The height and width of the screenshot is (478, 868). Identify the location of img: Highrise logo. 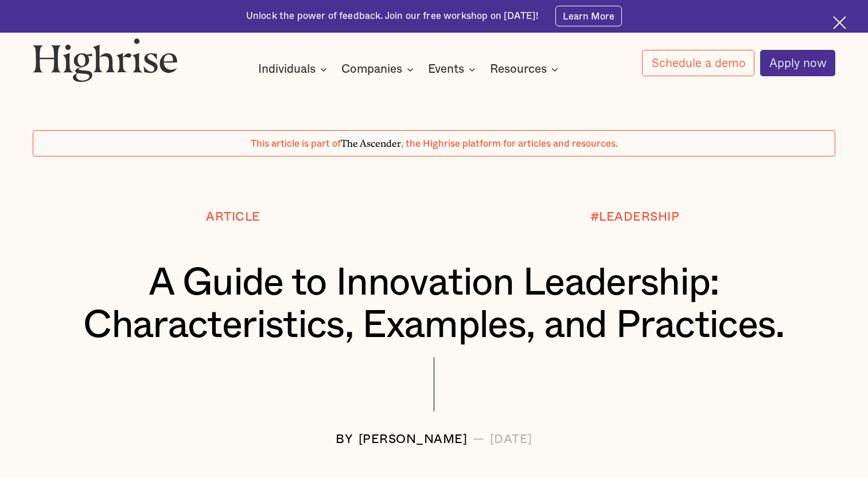
(105, 59).